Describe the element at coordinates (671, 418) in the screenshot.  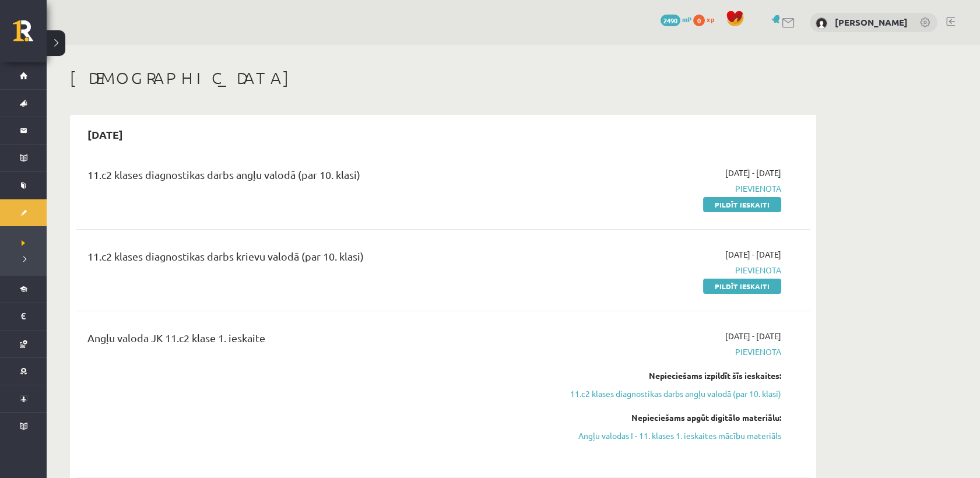
I see `div: Nepieciešams apgūt digitālo materiālu:` at that location.